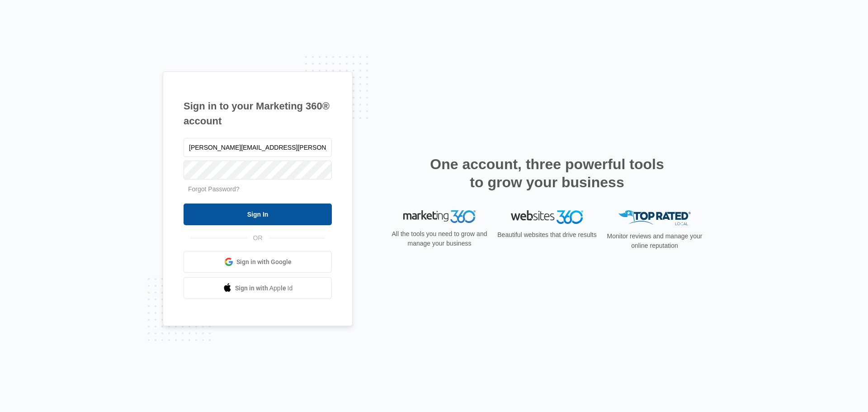 The width and height of the screenshot is (868, 412). Describe the element at coordinates (264, 262) in the screenshot. I see `span: Sign in with Google` at that location.